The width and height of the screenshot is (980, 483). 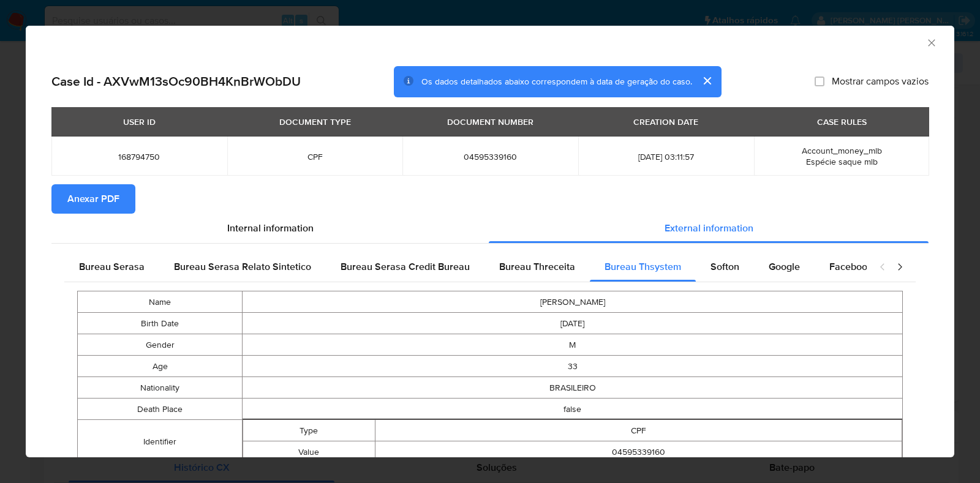 What do you see at coordinates (405, 266) in the screenshot?
I see `span: Bureau Serasa Credit Bureau` at bounding box center [405, 266].